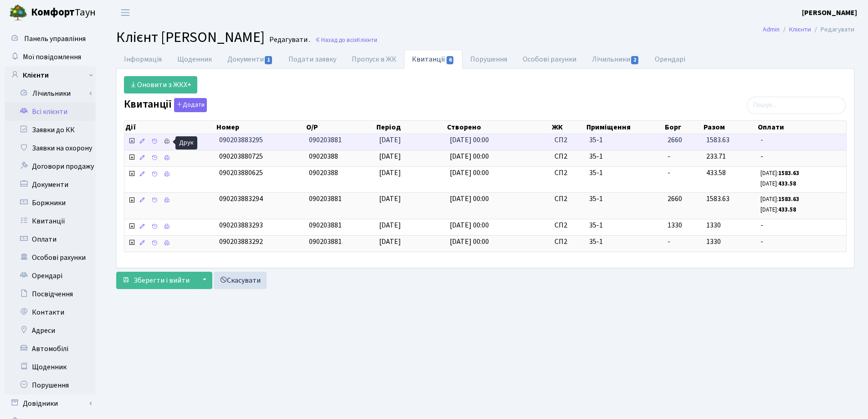 The image size is (868, 419). Describe the element at coordinates (186, 143) in the screenshot. I see `div: Друк` at that location.